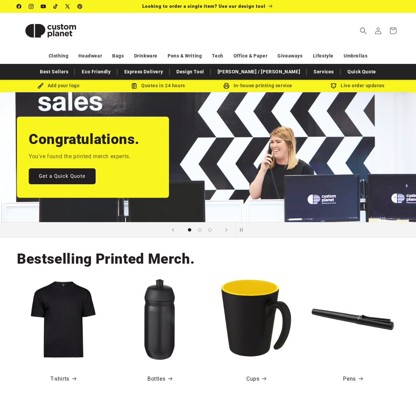  Describe the element at coordinates (204, 6) in the screenshot. I see `span: Looking to order a single item? Use our design tool` at that location.